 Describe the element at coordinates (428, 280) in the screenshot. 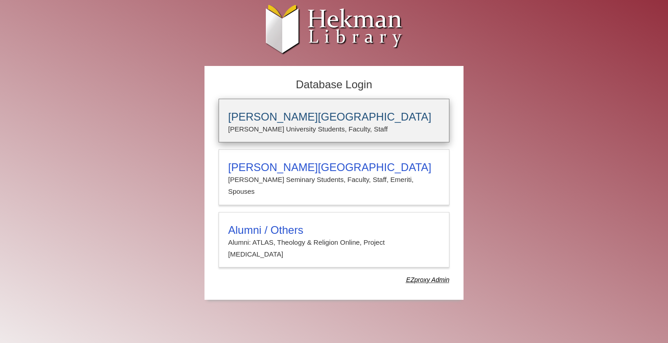

I see `dfn: Use Alumni login` at that location.